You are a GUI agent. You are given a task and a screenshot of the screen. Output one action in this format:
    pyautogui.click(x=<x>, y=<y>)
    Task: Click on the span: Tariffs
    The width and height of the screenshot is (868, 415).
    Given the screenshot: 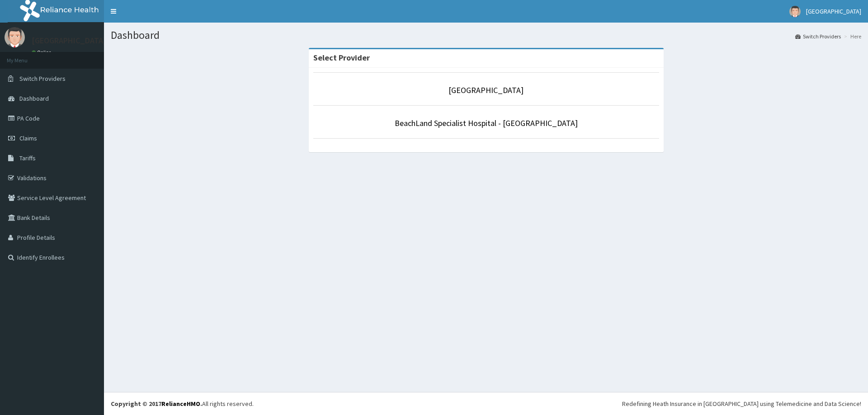 What is the action you would take?
    pyautogui.click(x=28, y=158)
    